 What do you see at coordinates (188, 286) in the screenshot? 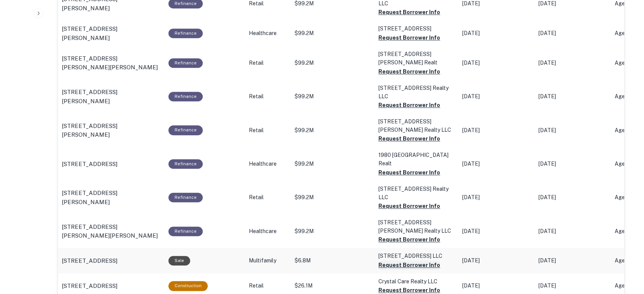
I see `div: This loan purpose was for construction` at bounding box center [188, 286].